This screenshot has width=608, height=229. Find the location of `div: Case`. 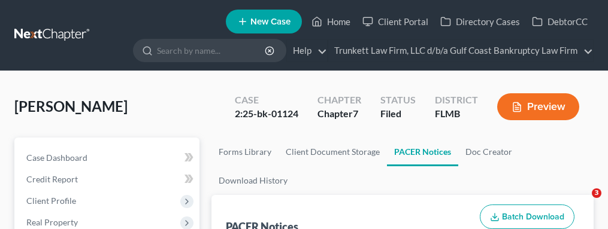

div: Case is located at coordinates (266, 100).